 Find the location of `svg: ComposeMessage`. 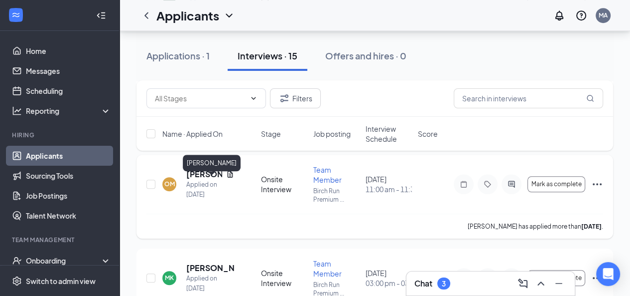

svg: ComposeMessage is located at coordinates (523, 283).